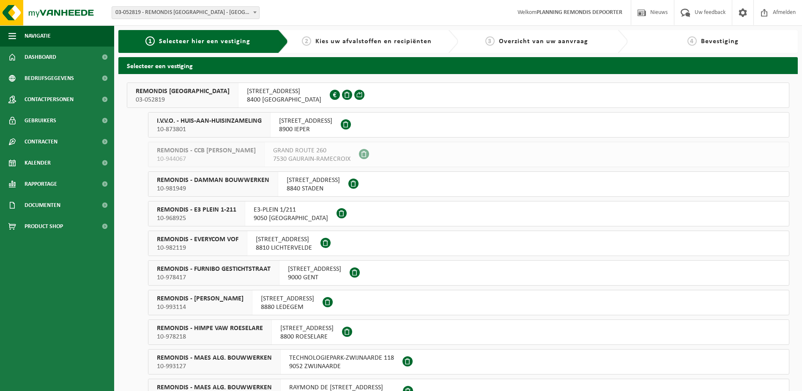 This screenshot has width=802, height=391. What do you see at coordinates (209, 121) in the screenshot?
I see `span: I.V.V.O. - HUIS-AAN-HUISINZAMELING` at bounding box center [209, 121].